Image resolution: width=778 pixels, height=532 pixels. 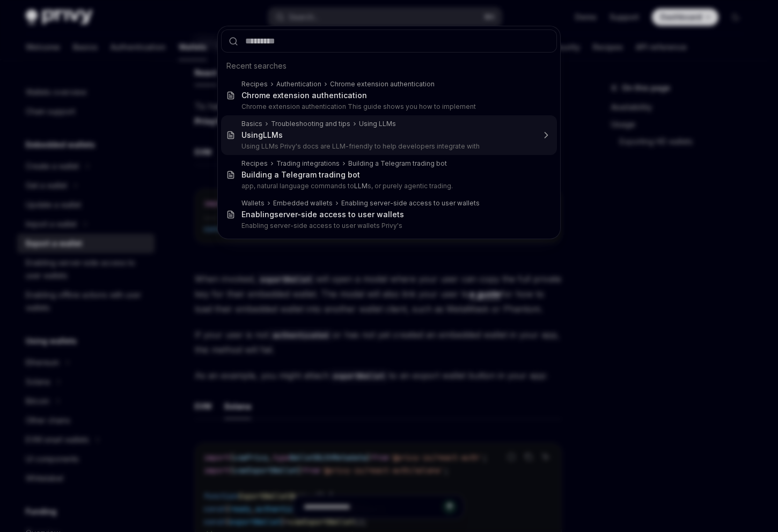 I want to click on p: Using LLMs Privy's docs are LLM-friendly to help developers integrate with, so click(x=388, y=147).